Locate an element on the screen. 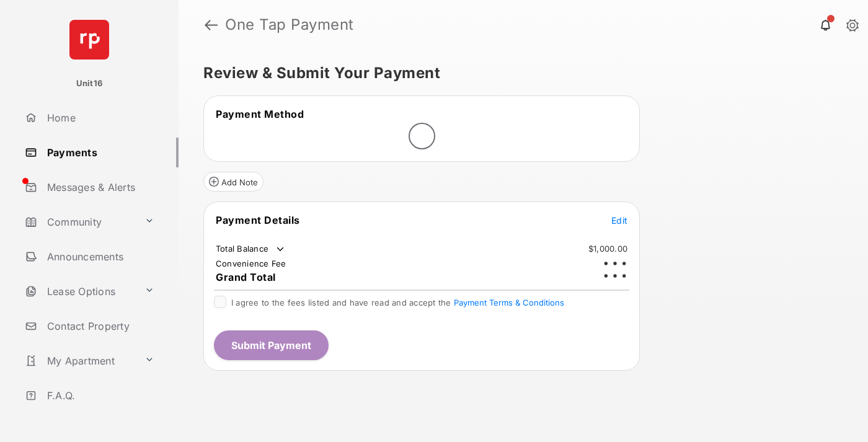 The image size is (868, 442). span: Payment Method is located at coordinates (260, 114).